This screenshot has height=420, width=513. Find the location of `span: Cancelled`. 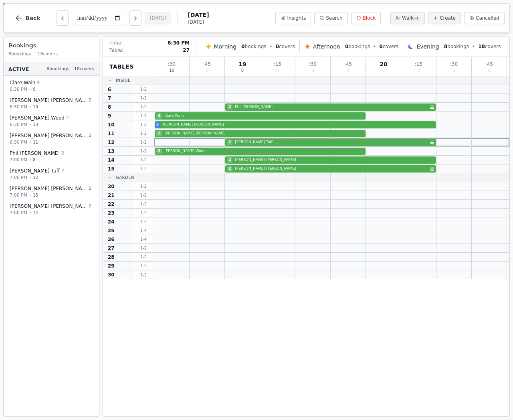

span: Cancelled is located at coordinates (488, 18).